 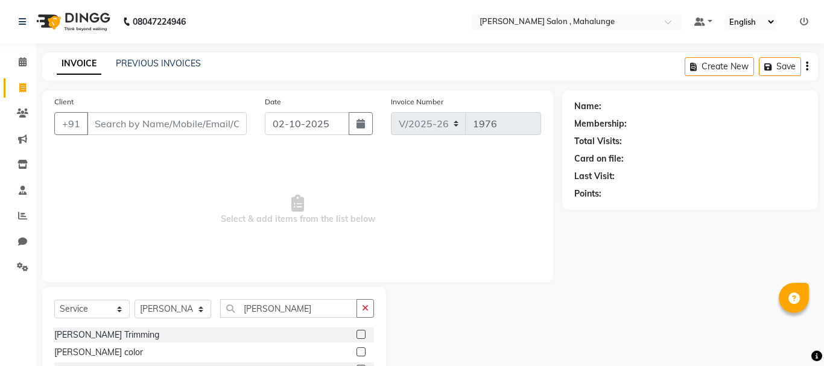 What do you see at coordinates (588, 106) in the screenshot?
I see `div: Name:` at bounding box center [588, 106].